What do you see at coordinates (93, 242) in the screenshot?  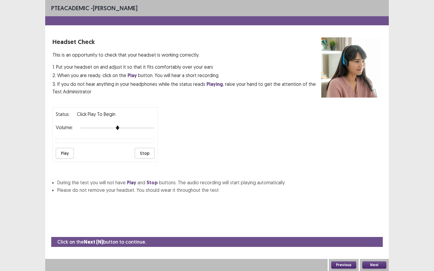 I see `strong: Next (N)` at bounding box center [93, 242].